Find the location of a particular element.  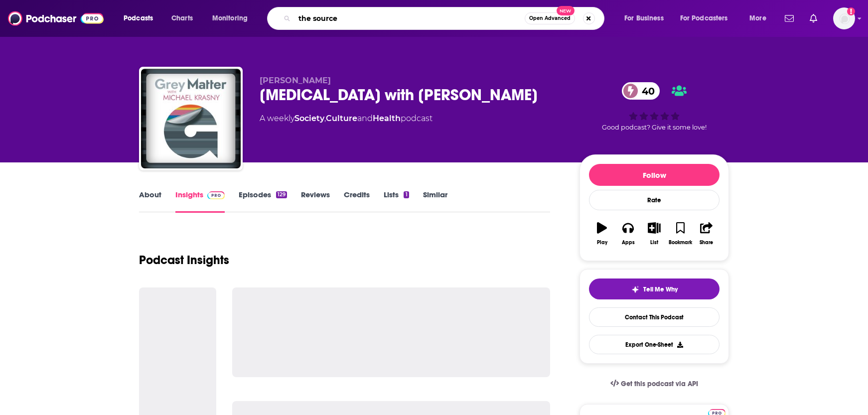

div: 40Good podcast? Give it some love! is located at coordinates (654, 107).